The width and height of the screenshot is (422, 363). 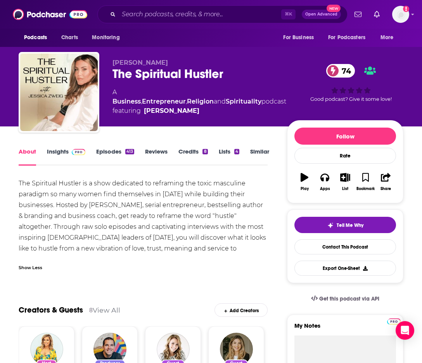 I want to click on span: featuring, so click(x=200, y=111).